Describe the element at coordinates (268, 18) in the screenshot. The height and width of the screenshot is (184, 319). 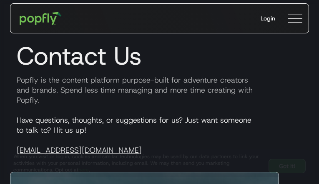
I see `a: Login` at that location.